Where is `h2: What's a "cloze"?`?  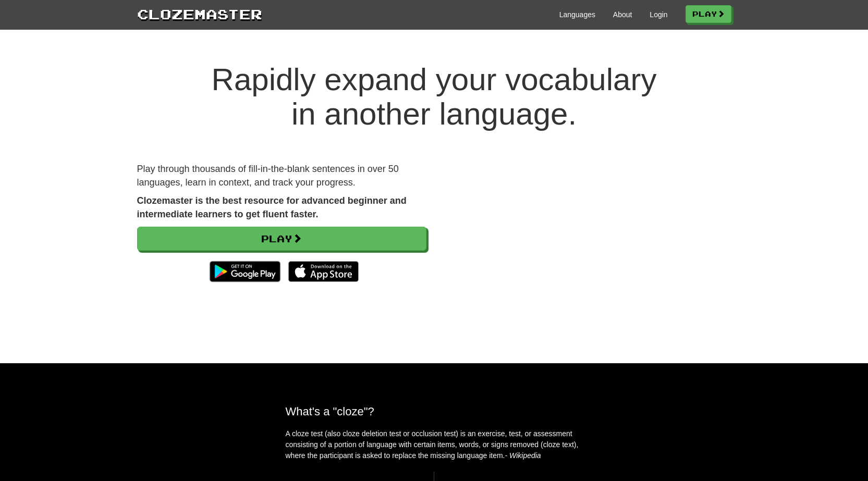
h2: What's a "cloze"? is located at coordinates (435, 411).